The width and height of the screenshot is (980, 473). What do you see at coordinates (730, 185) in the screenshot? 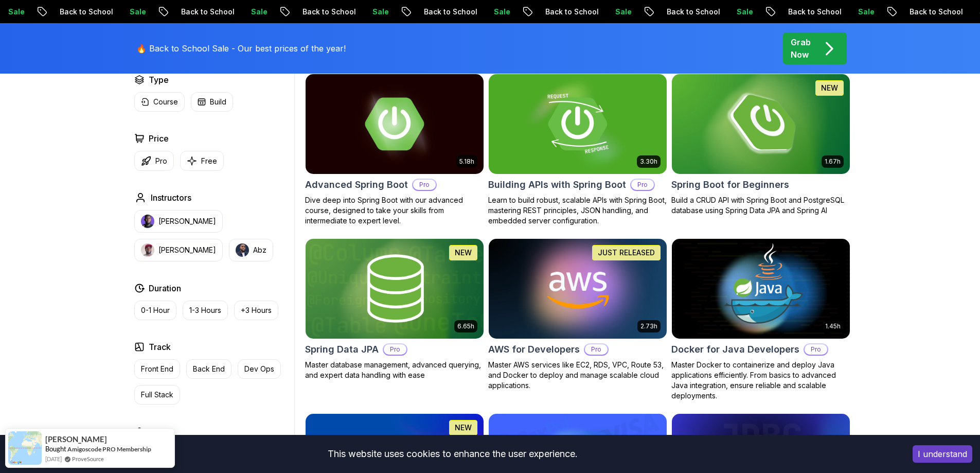
I see `h2: Spring Boot for Beginners` at bounding box center [730, 185].